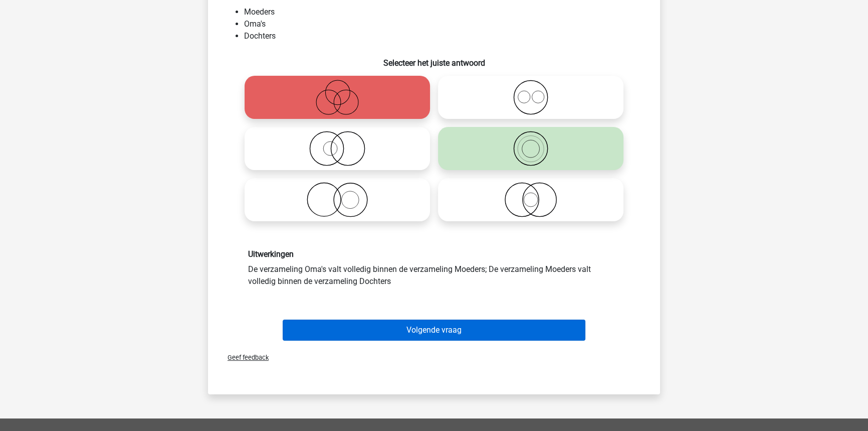 This screenshot has height=431, width=868. What do you see at coordinates (434, 268) in the screenshot?
I see `div: De verzameling Oma's valt volledig binnen de verzameling Moeders; De verzameling Moeders valt vol...` at bounding box center [434, 268].